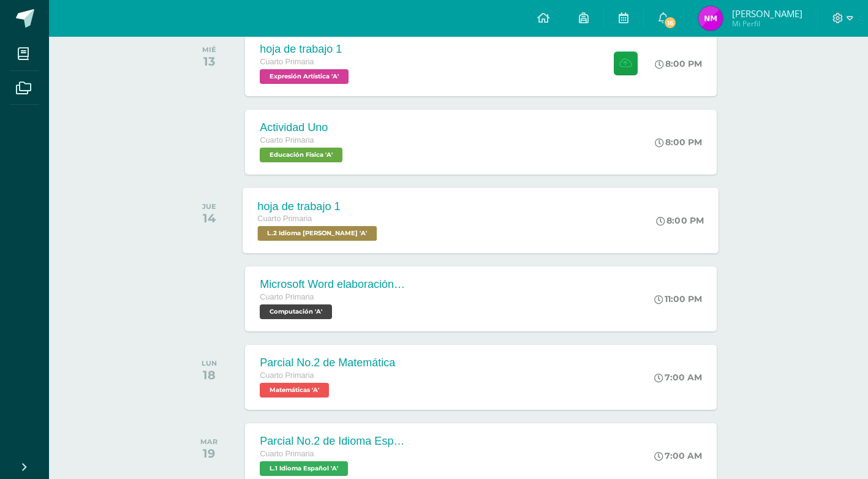 The image size is (868, 479). Describe the element at coordinates (304, 77) in the screenshot. I see `span: Expresión Artística 'A'` at that location.